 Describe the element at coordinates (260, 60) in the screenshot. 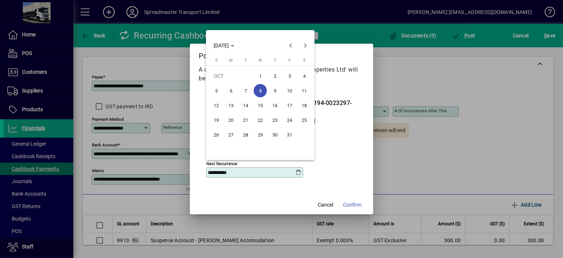

I see `span: W` at that location.